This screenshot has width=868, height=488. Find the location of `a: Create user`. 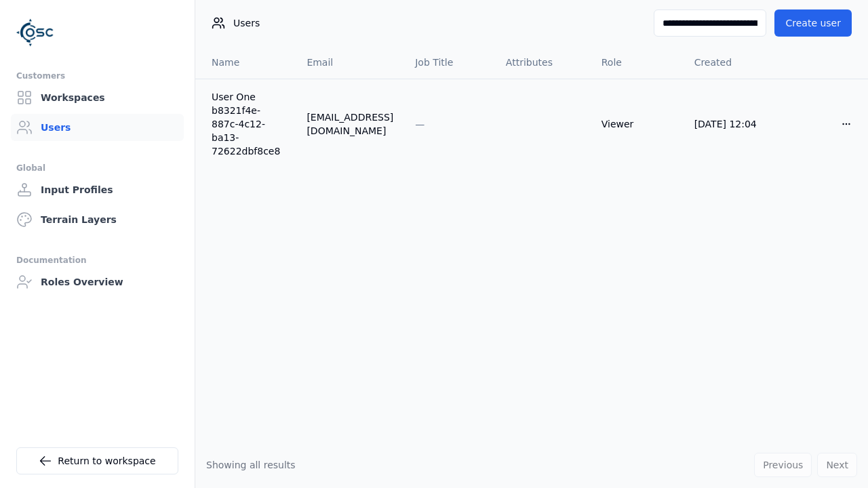

a: Create user is located at coordinates (813, 23).